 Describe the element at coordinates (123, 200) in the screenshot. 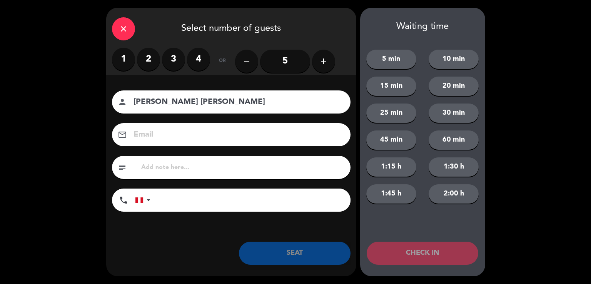

I see `i: phone` at that location.